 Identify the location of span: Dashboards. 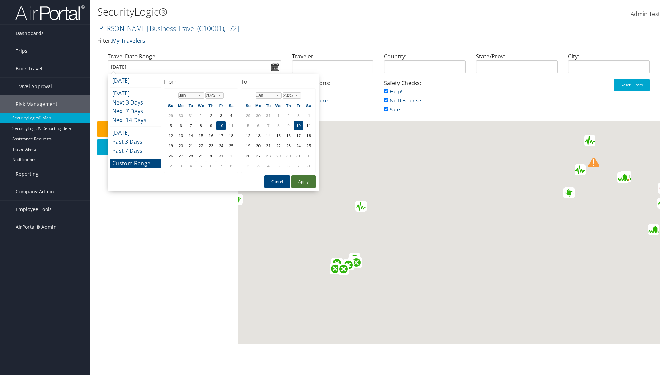
(30, 33).